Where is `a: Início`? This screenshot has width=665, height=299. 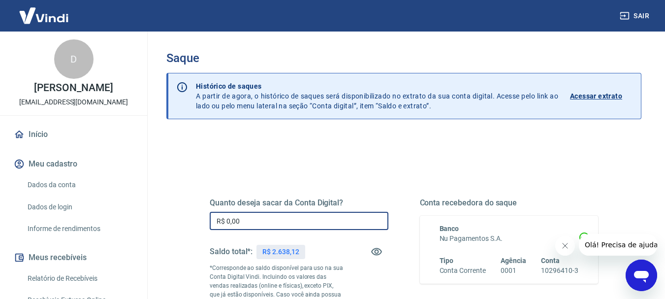 a: Início is located at coordinates (73, 134).